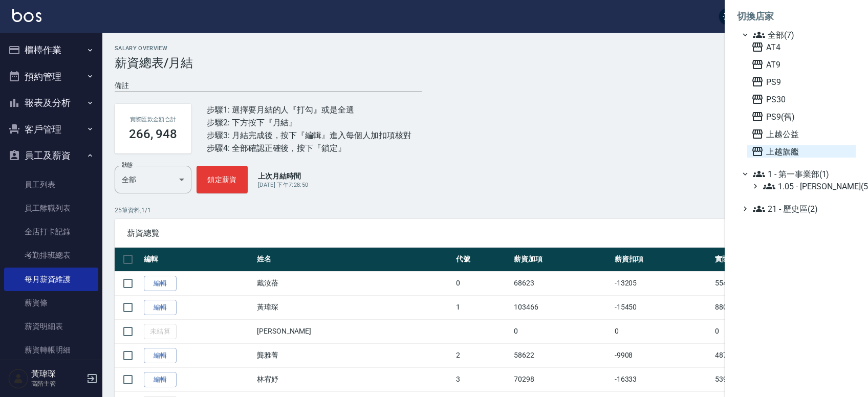 The width and height of the screenshot is (868, 397). What do you see at coordinates (797, 16) in the screenshot?
I see `li: 切換店家` at bounding box center [797, 16].